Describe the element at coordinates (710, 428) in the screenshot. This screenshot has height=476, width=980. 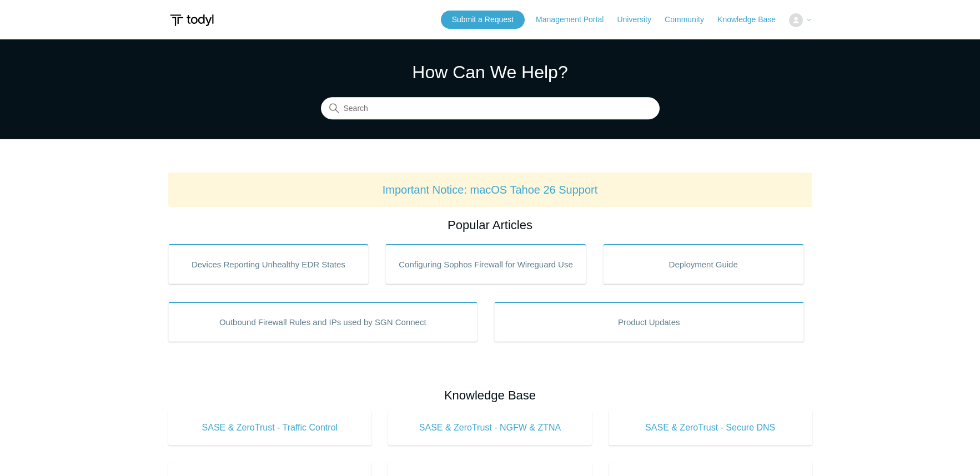
I see `span: SASE & ZeroTrust - Secure DNS` at that location.